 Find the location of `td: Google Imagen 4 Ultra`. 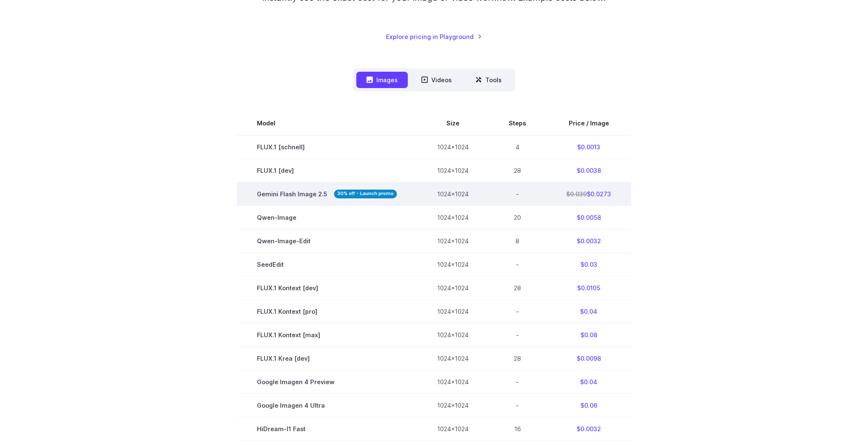

td: Google Imagen 4 Ultra is located at coordinates (327, 406).